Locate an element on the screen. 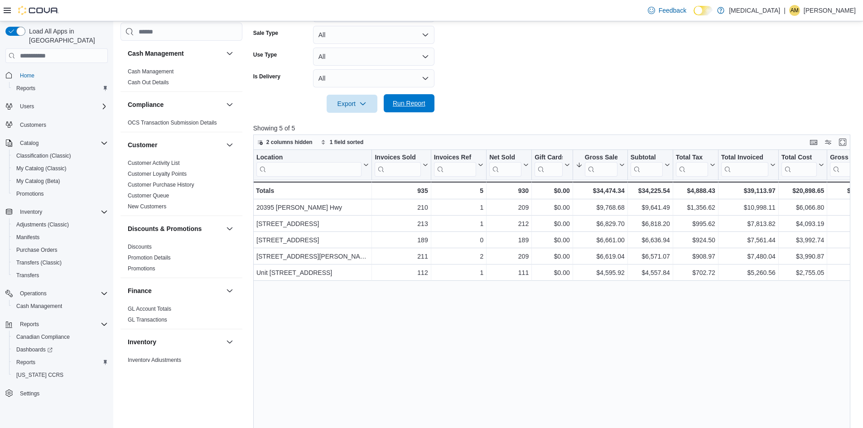 Image resolution: width=863 pixels, height=428 pixels. div: $6,619.04 is located at coordinates (600, 256).